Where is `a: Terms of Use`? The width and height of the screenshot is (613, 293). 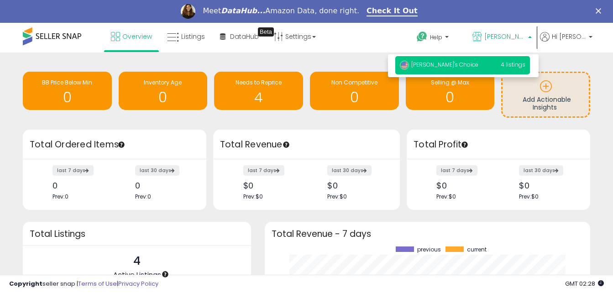
a: Terms of Use is located at coordinates (97, 284).